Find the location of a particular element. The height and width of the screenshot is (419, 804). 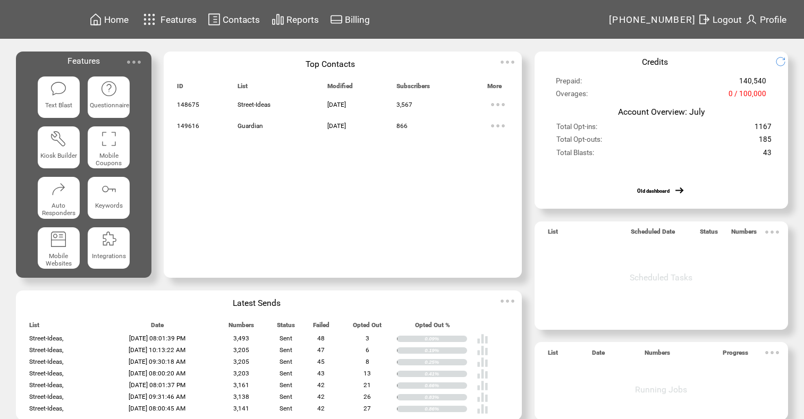

span: Date is located at coordinates (157, 327).